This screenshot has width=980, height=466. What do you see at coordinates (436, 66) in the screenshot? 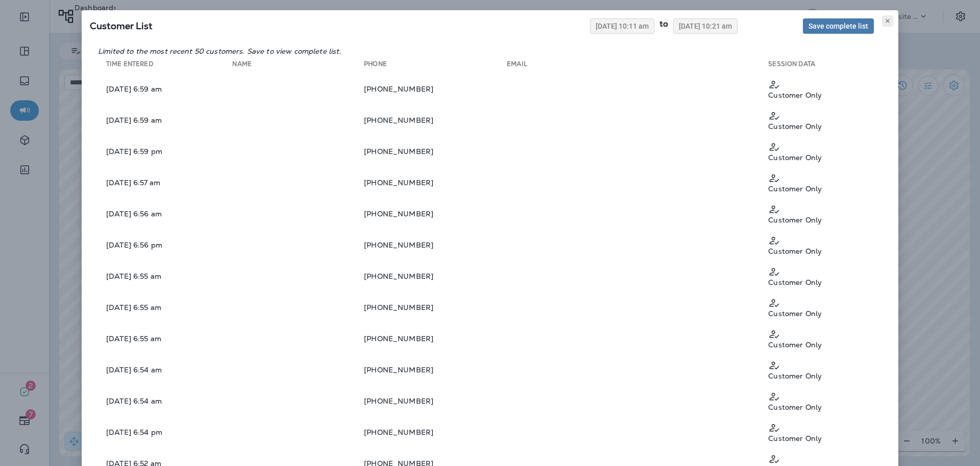
I see `th: Phone` at bounding box center [436, 66].